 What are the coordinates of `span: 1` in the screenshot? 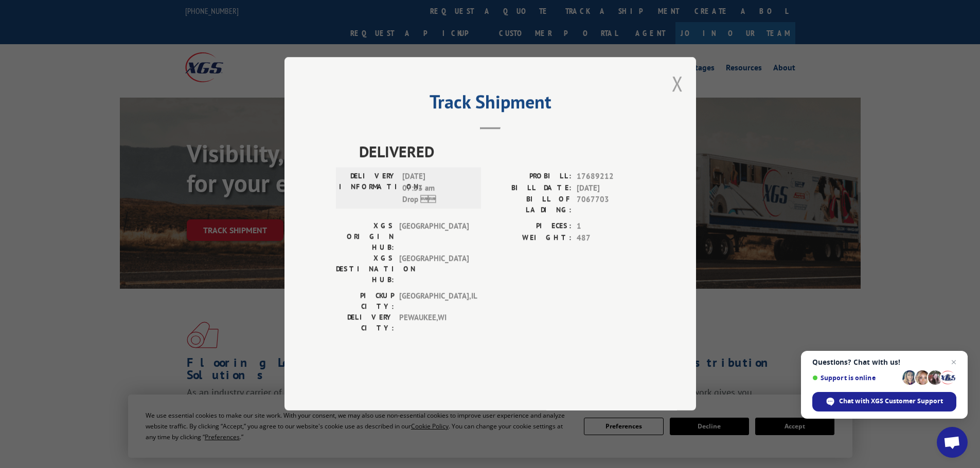 It's located at (611, 227).